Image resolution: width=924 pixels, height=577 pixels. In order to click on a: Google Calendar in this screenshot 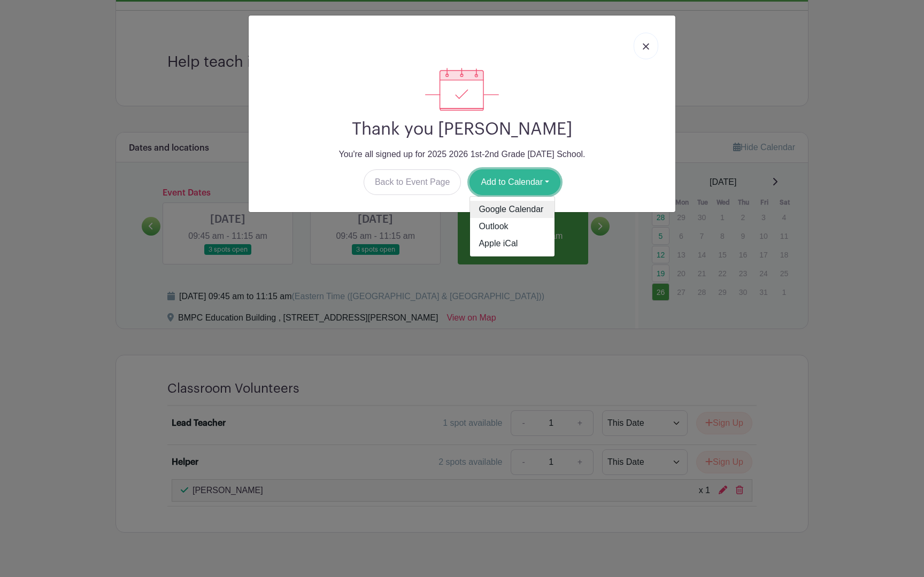, I will do `click(513, 209)`.